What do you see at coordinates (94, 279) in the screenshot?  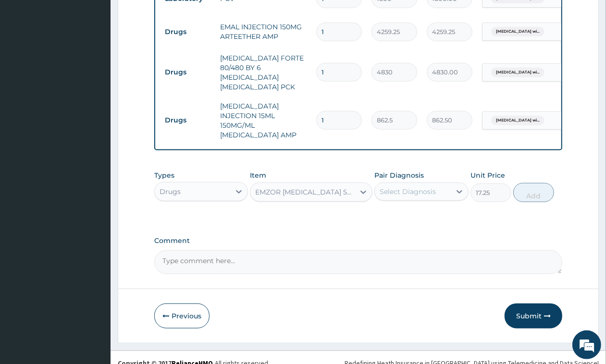 I see `textarea: Type your message and hit 'Enter'` at bounding box center [94, 279].